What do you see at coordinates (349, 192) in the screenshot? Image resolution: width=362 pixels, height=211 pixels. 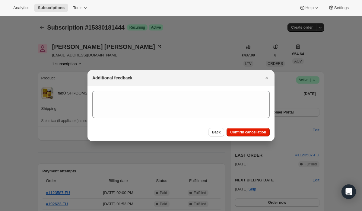 I see `div: Open Intercom Messenger` at bounding box center [349, 192].